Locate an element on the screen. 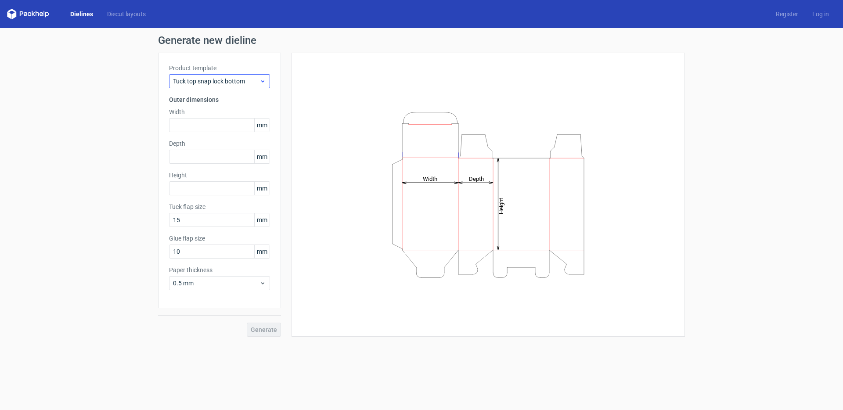 This screenshot has width=843, height=410. a: Diecut layouts is located at coordinates (126, 14).